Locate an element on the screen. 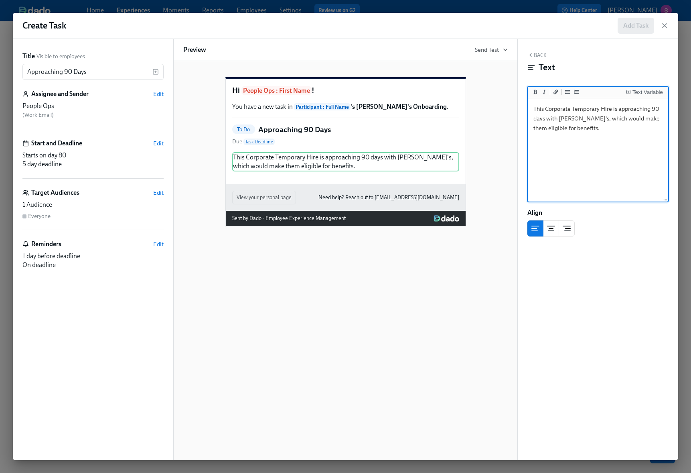  svg: Right is located at coordinates (567, 228).